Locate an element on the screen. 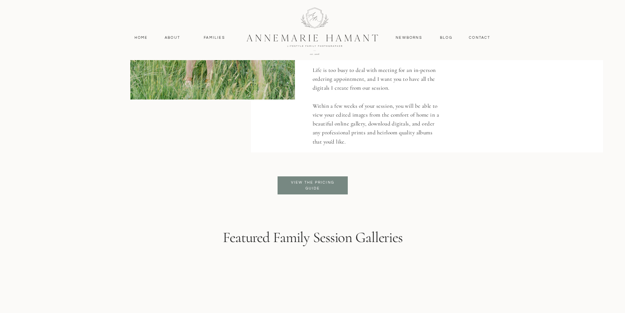 Image resolution: width=625 pixels, height=313 pixels. a: contact is located at coordinates (480, 38).